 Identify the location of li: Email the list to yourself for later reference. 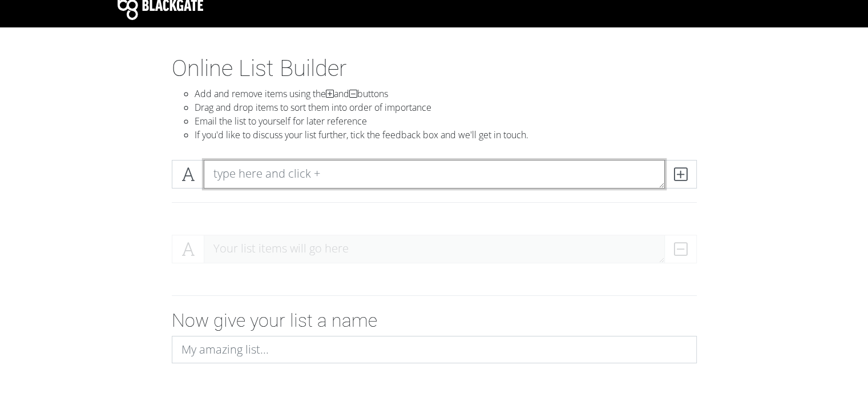
(445, 121).